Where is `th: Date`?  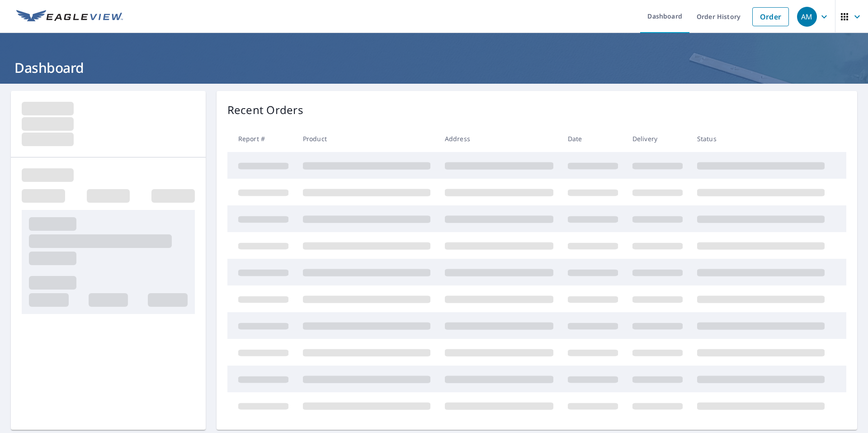 th: Date is located at coordinates (593, 138).